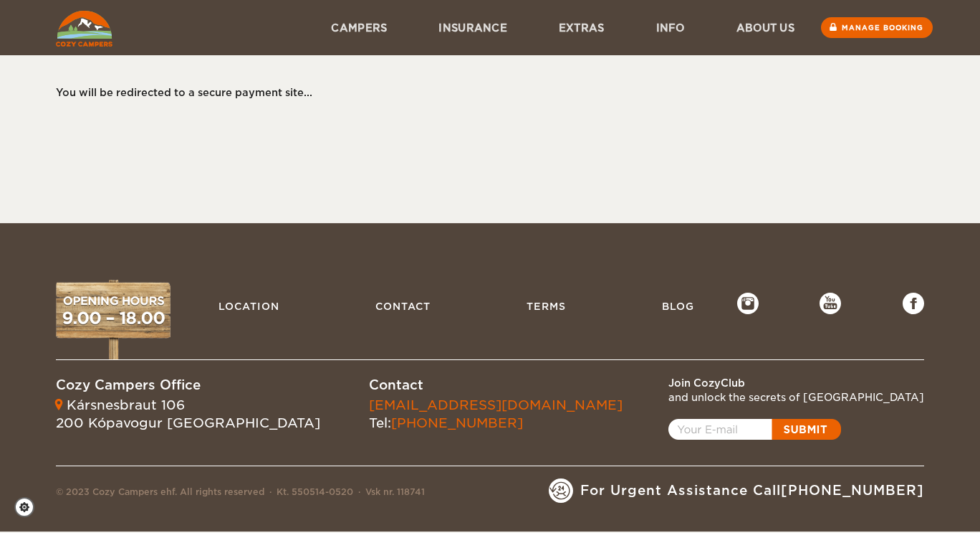  I want to click on span: For Urgent Assistance Call, so click(752, 490).